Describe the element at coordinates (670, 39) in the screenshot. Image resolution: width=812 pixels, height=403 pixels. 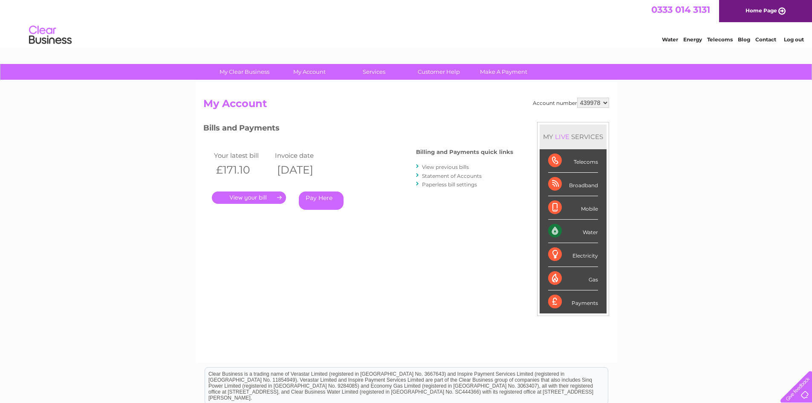
I see `a: Water` at that location.